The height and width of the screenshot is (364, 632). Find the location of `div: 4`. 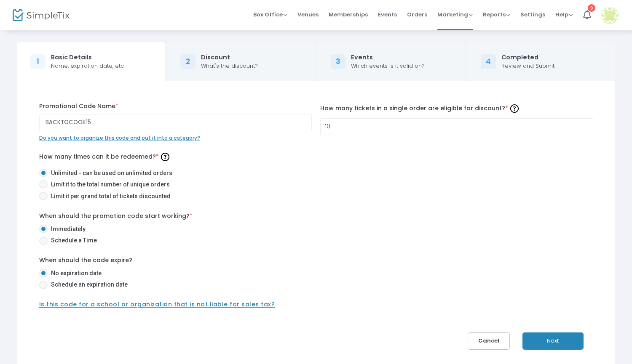

div: 4 is located at coordinates (488, 62).